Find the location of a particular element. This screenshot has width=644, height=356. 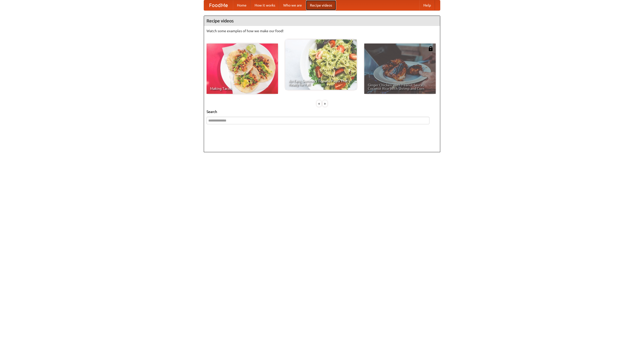

a: Who we are is located at coordinates (292, 5).